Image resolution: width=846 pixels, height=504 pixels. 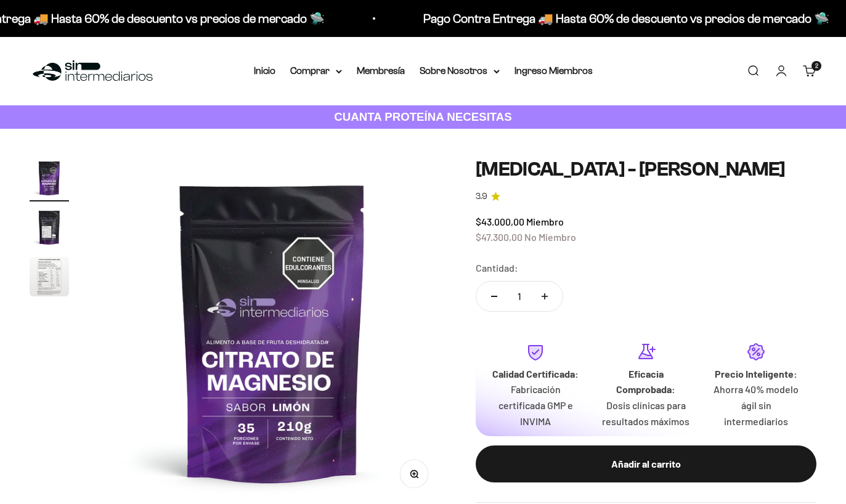 I want to click on div: Añadir al carrito, so click(x=646, y=464).